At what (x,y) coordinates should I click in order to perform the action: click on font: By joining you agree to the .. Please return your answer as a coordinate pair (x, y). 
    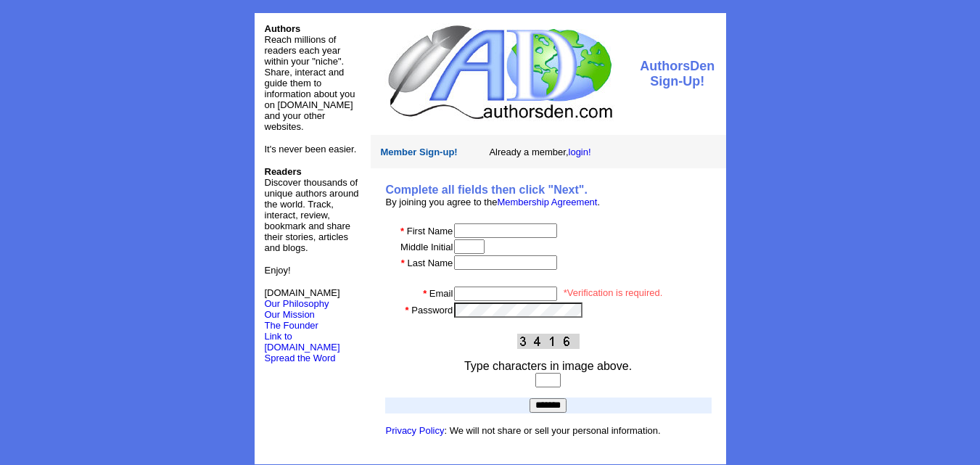
    Looking at the image, I should click on (494, 202).